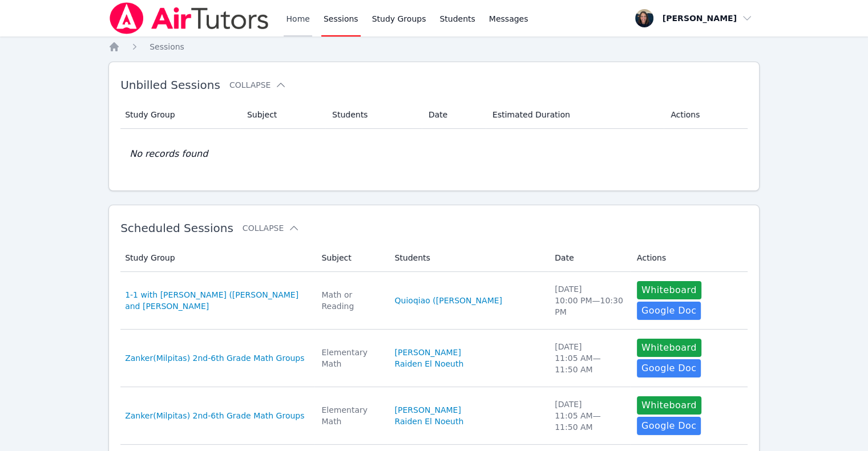 The height and width of the screenshot is (451, 868). Describe the element at coordinates (574, 114) in the screenshot. I see `th: Estimated Duration` at that location.